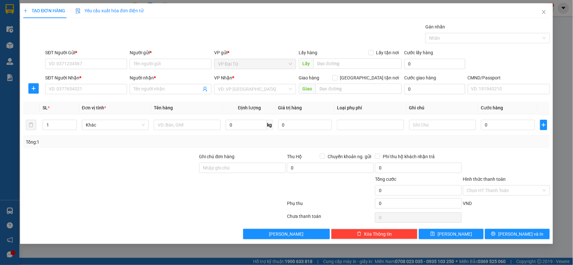  Describe the element at coordinates (509, 78) in the screenshot. I see `div: CMND/Passport` at that location.